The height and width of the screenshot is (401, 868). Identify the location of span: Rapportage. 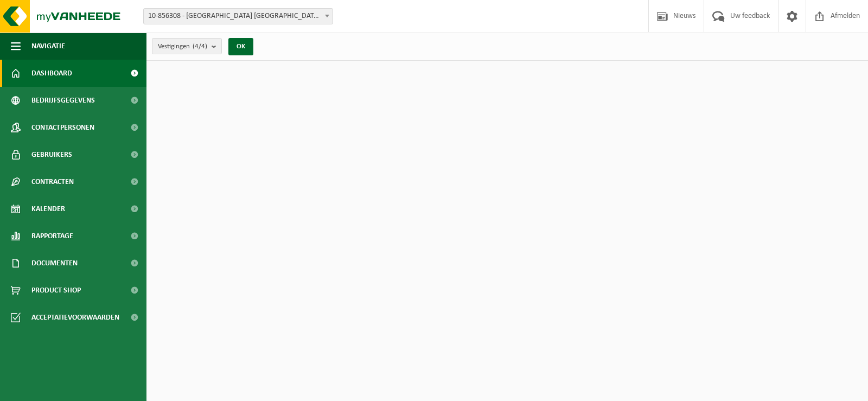
(52, 236).